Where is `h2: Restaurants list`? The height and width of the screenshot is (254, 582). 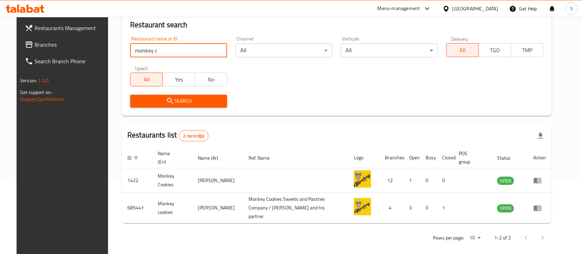
h2: Restaurants list is located at coordinates (168, 135).